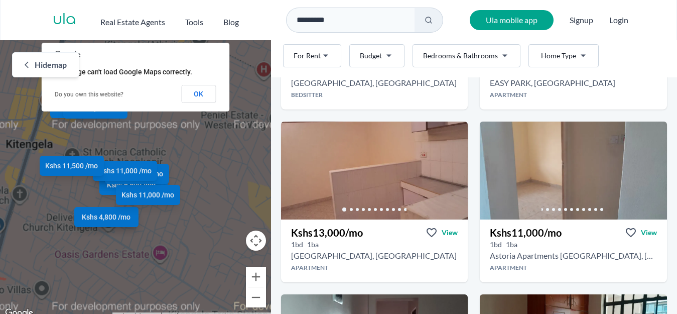  Describe the element at coordinates (106, 217) in the screenshot. I see `span: Kshs 4,800 /mo` at that location.